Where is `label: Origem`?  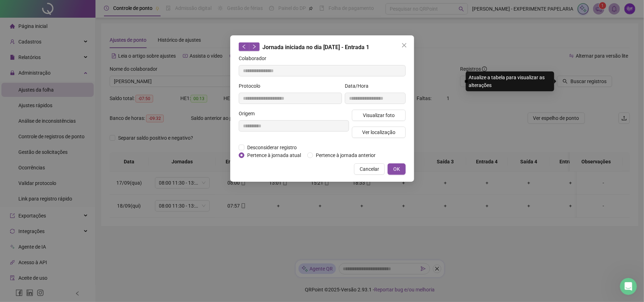
label: Origem is located at coordinates (249, 113).